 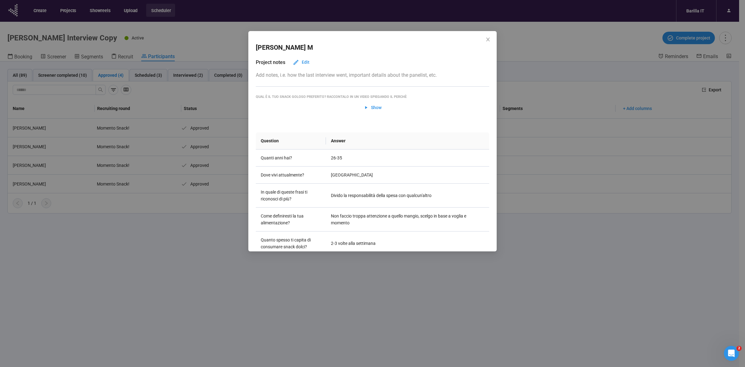 I want to click on td: Non faccio troppa attenzione a quello mangio, scelgo in base a voglia e momento, so click(x=408, y=219).